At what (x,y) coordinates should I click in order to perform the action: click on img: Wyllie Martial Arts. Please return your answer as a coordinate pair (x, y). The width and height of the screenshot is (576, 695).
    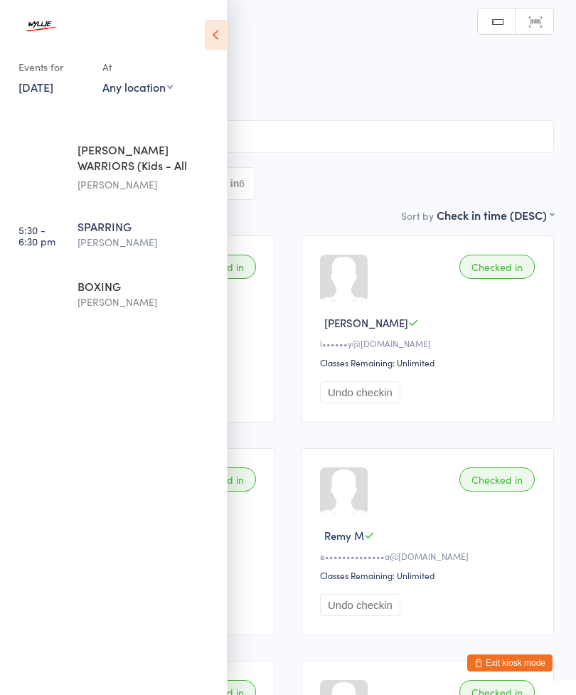
    Looking at the image, I should click on (41, 26).